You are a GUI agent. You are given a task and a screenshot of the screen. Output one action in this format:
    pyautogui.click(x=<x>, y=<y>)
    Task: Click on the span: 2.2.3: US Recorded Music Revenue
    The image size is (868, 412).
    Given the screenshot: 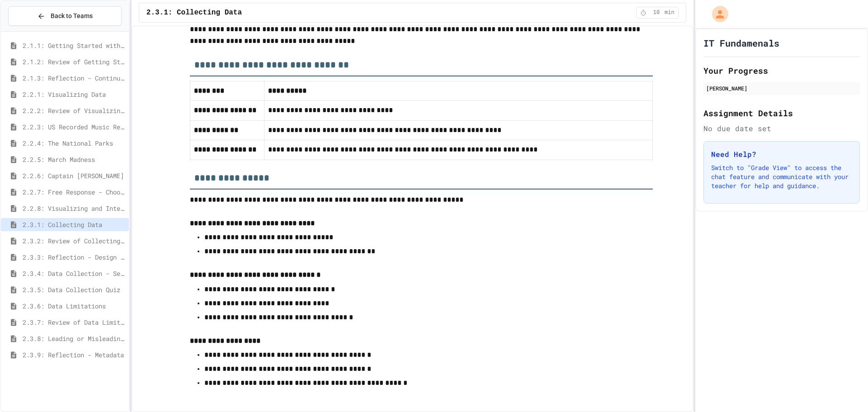 What is the action you would take?
    pyautogui.click(x=74, y=127)
    